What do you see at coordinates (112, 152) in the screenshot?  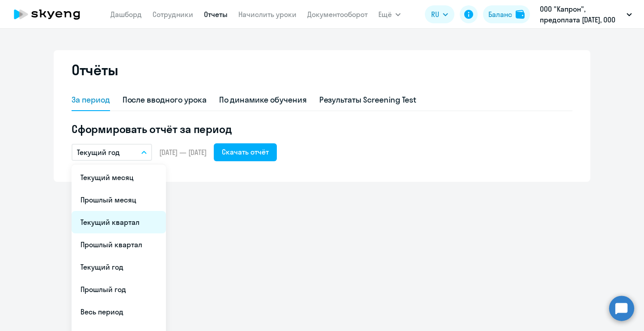 I see `button: Текущий год` at bounding box center [112, 152].